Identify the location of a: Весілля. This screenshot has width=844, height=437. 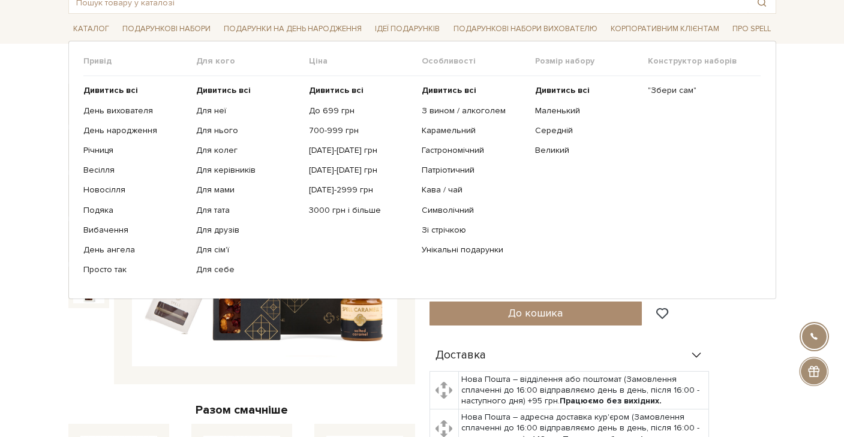
(135, 170).